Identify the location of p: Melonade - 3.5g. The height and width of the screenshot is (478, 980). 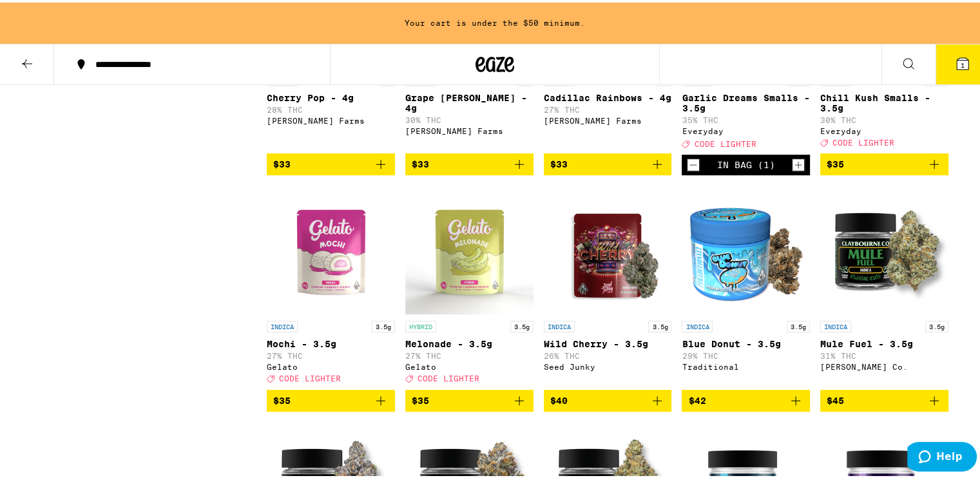
(469, 342).